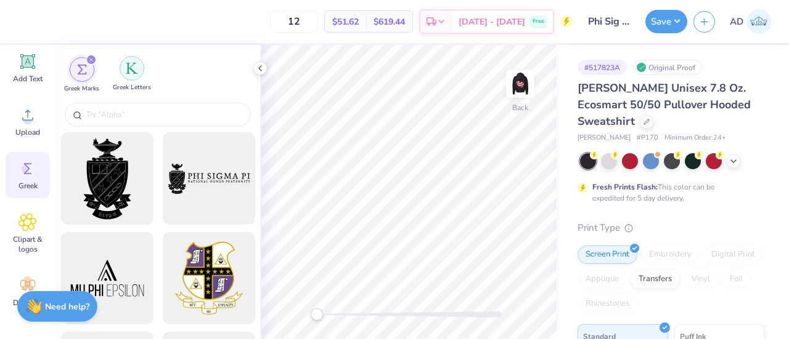 Image resolution: width=789 pixels, height=339 pixels. I want to click on div: Embroidery, so click(670, 255).